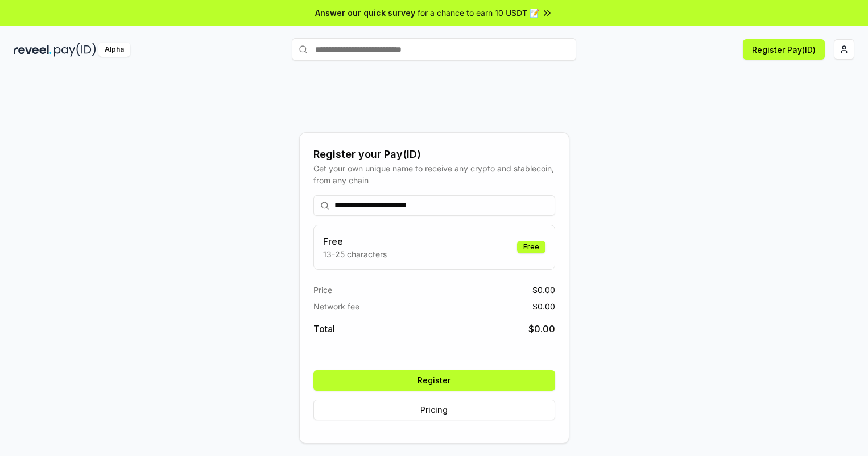 The height and width of the screenshot is (456, 868). I want to click on h3: Free, so click(355, 241).